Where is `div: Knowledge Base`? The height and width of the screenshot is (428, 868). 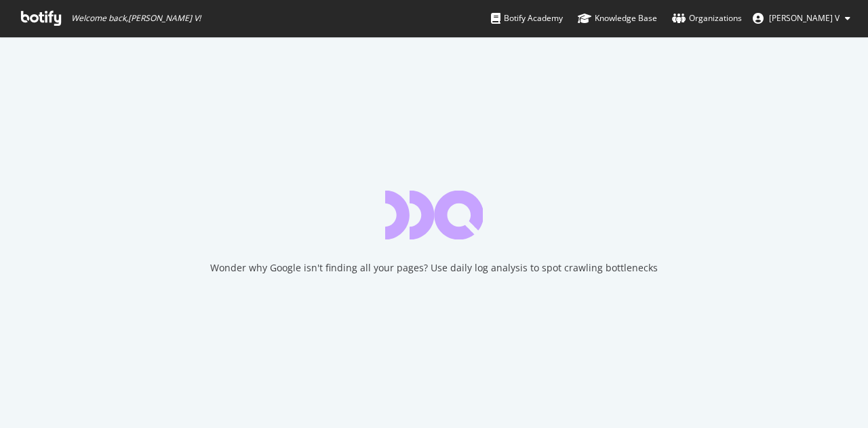
div: Knowledge Base is located at coordinates (618, 18).